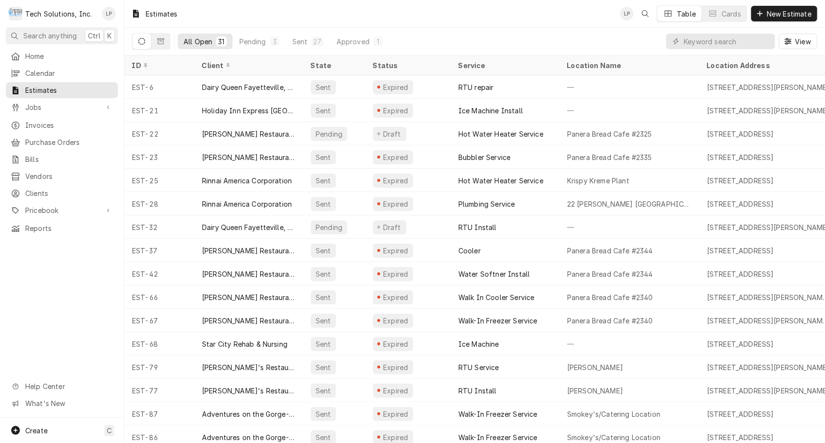 The image size is (825, 443). Describe the element at coordinates (610, 157) in the screenshot. I see `div: Panera Bread Cafe #2335` at that location.